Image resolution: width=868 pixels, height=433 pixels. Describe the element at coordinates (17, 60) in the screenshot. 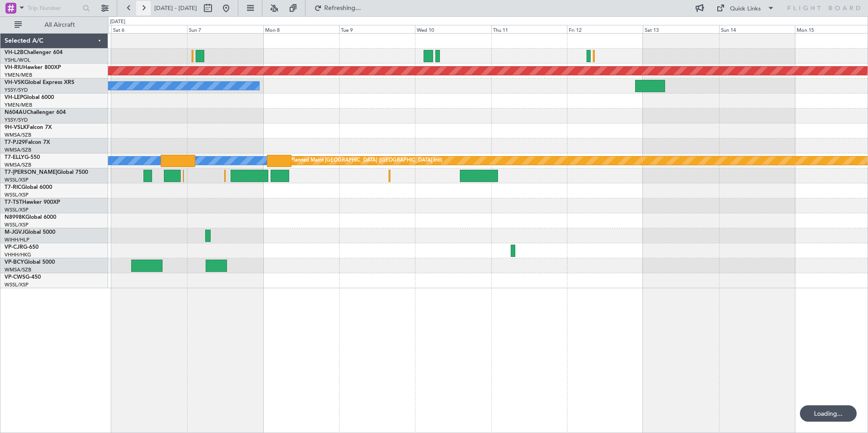

I see `a: YSHL/WOL` at that location.